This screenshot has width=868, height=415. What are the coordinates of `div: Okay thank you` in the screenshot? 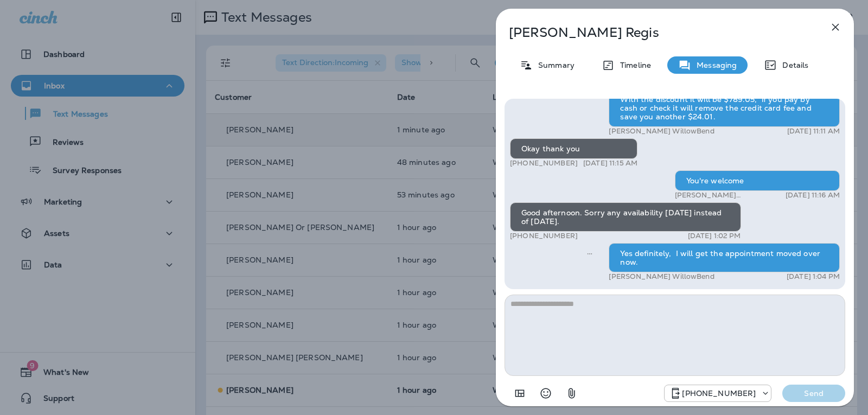 It's located at (574, 149).